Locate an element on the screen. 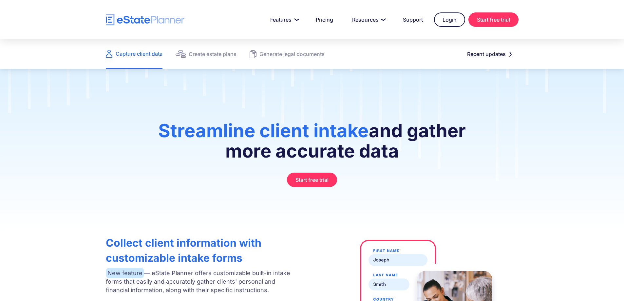  div: Capture client data is located at coordinates (139, 54).